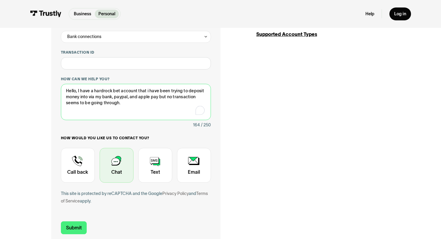 The height and width of the screenshot is (239, 441). What do you see at coordinates (107, 14) in the screenshot?
I see `a: Personal` at bounding box center [107, 14].